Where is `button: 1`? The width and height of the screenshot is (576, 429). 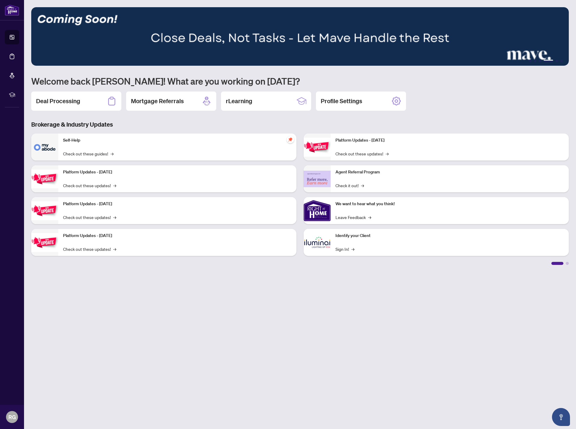 button: 1 is located at coordinates (530, 61).